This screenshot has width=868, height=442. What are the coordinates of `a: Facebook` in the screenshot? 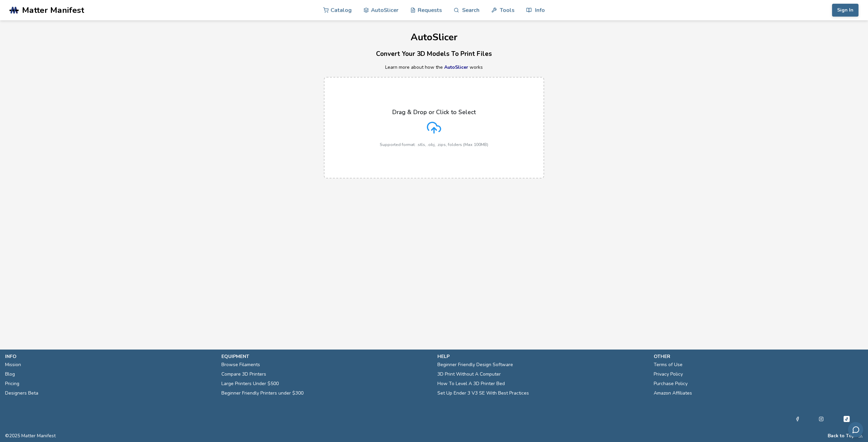 It's located at (797, 419).